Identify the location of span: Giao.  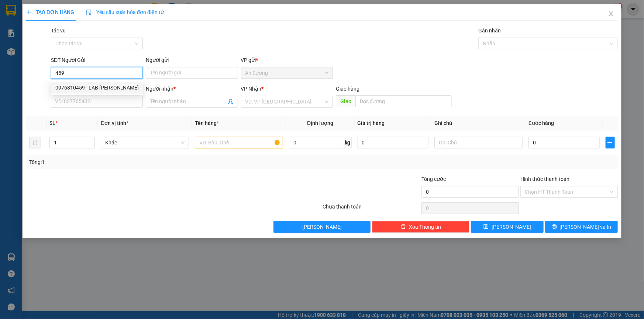
(345, 101).